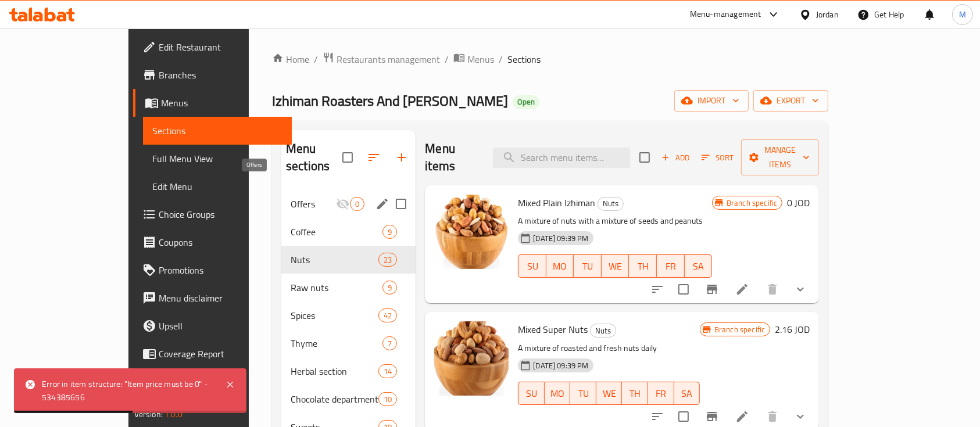  Describe the element at coordinates (717, 157) in the screenshot. I see `span: Sort items` at that location.